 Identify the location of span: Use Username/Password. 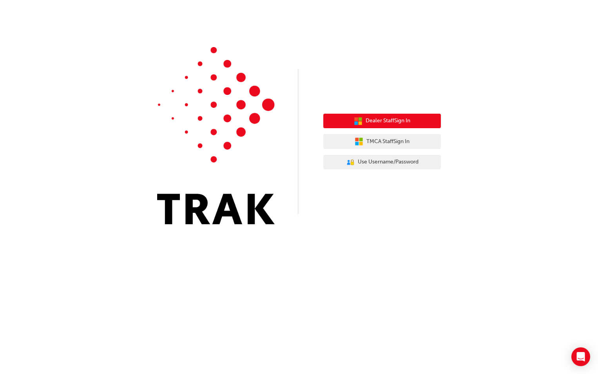
(388, 162).